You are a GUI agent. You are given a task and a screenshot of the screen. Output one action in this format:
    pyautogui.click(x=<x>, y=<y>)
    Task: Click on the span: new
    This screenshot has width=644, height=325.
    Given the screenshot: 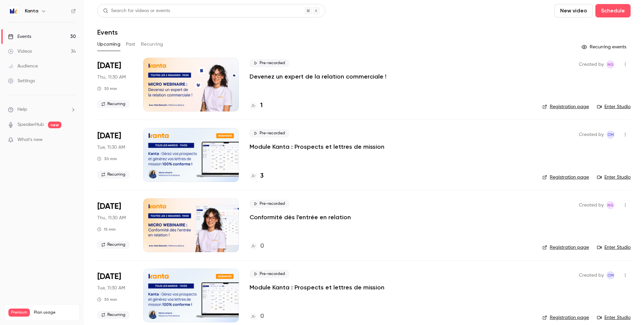 What is the action you would take?
    pyautogui.click(x=55, y=125)
    